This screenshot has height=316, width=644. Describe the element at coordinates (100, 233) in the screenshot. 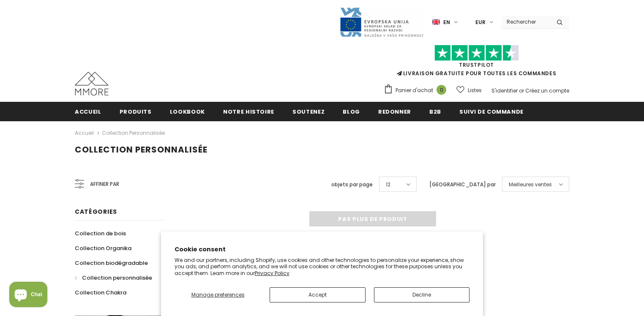

I see `span: Collection de bois` at that location.